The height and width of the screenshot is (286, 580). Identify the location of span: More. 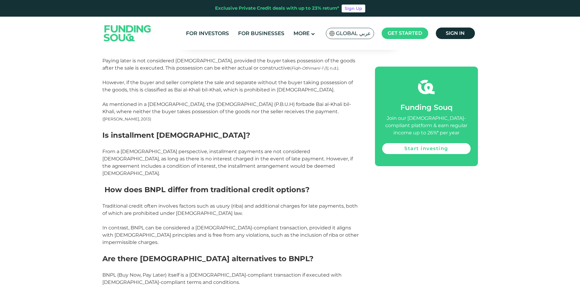
(301, 33).